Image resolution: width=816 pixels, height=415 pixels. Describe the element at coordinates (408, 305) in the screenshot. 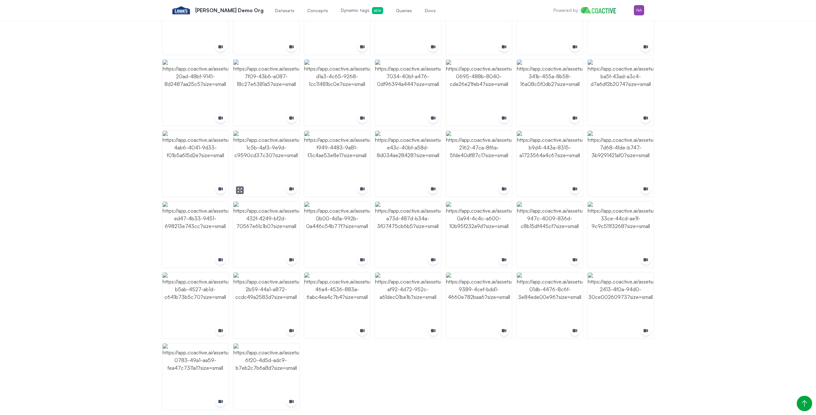

I see `button: https://app.coactive.ai/assets/ui/images/coactive/lowes_demo_videos_1722539477975/11db44c7-af92-4...` at that location.